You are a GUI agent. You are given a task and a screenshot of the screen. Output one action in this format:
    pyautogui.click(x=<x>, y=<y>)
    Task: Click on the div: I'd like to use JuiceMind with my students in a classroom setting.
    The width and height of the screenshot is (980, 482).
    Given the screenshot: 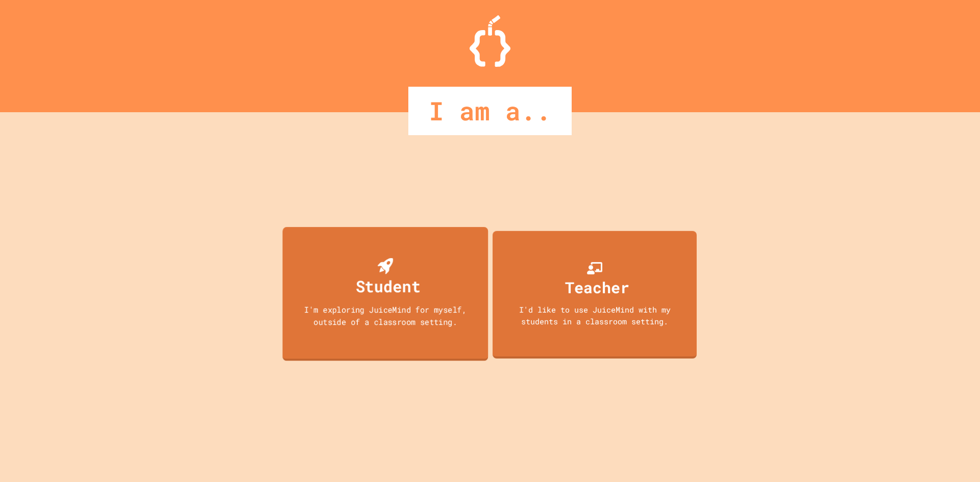 What is the action you would take?
    pyautogui.click(x=594, y=315)
    